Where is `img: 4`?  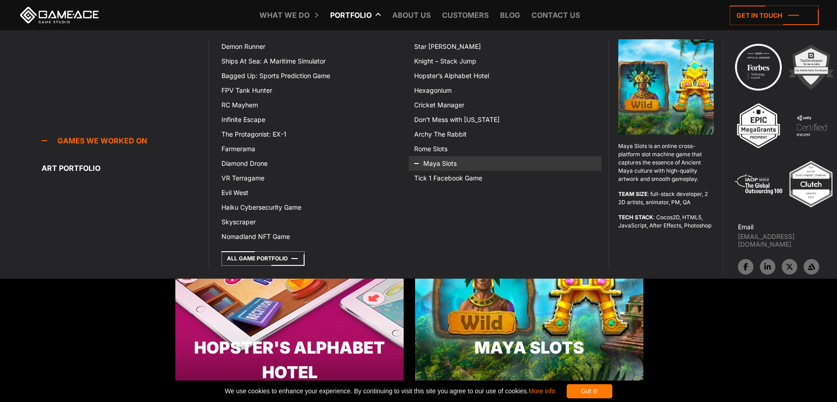 img: 4 is located at coordinates (811, 126).